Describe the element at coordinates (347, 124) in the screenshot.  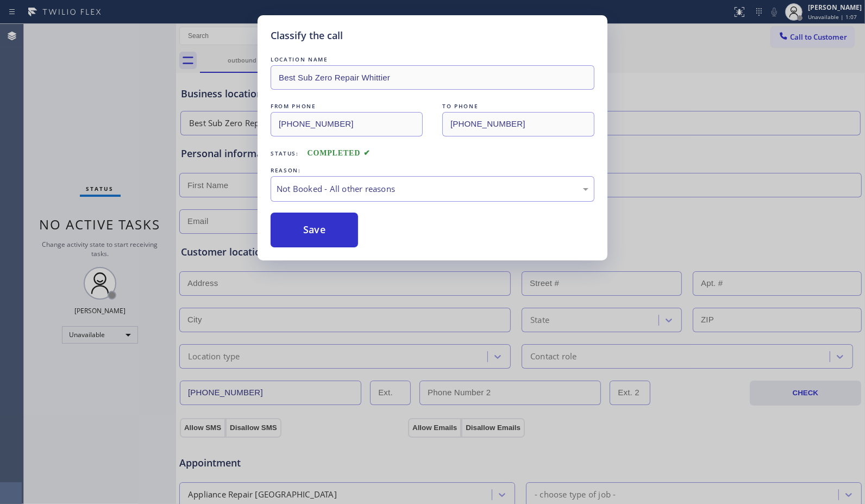
I see `input: From phone` at that location.